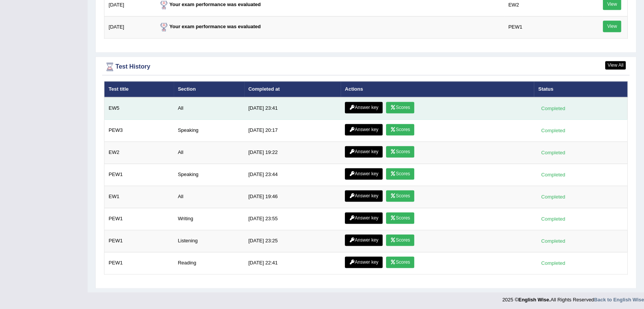 The width and height of the screenshot is (644, 309). Describe the element at coordinates (366, 67) in the screenshot. I see `div: Test History` at that location.